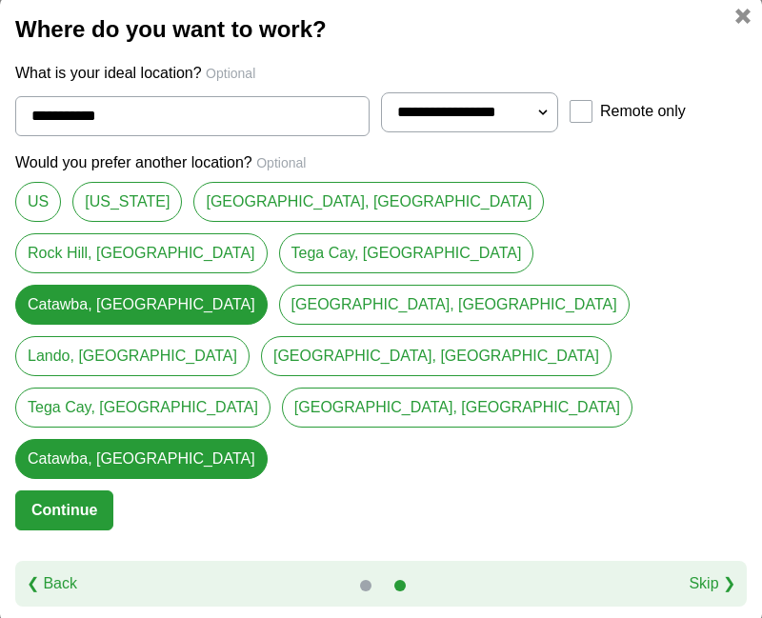 The image size is (762, 618). What do you see at coordinates (381, 30) in the screenshot?
I see `h2: Where do you want to work?` at bounding box center [381, 30].